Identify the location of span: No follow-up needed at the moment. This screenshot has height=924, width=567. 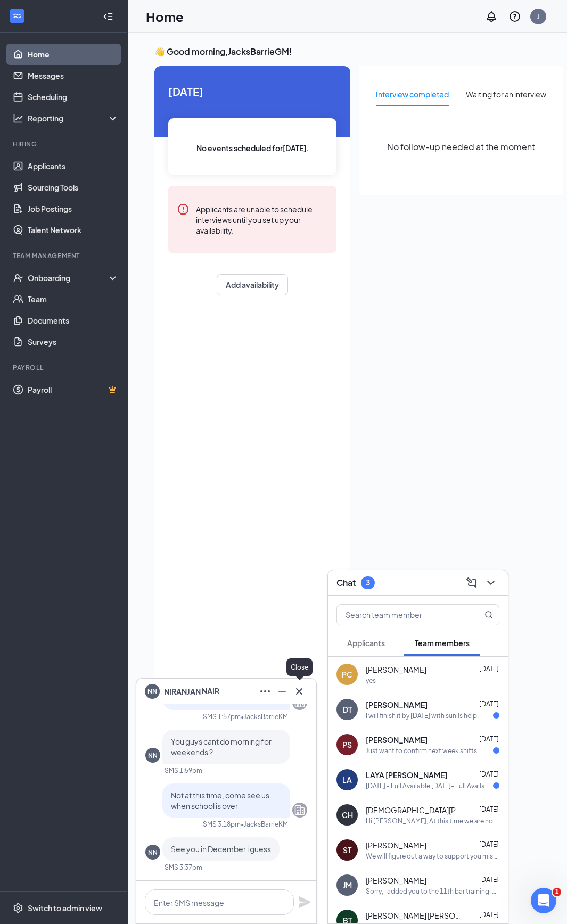
(461, 146).